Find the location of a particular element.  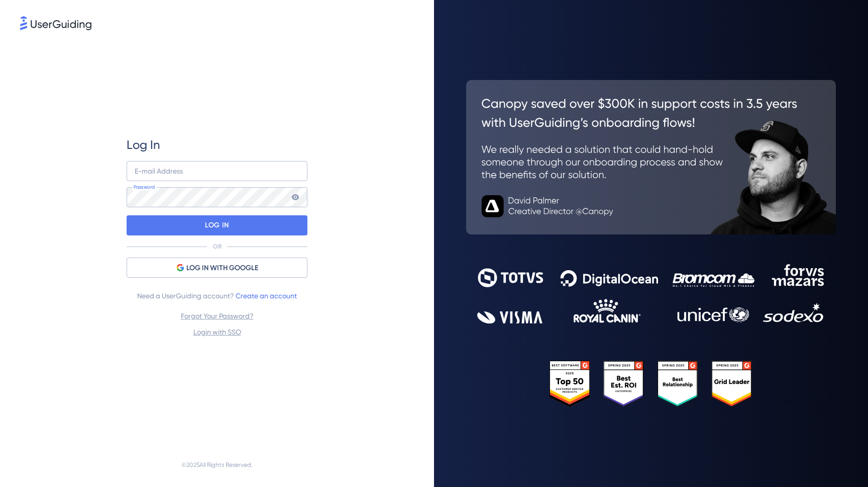

img: 9302ce2ac39453076f5bc0f2f2ca889b.svg is located at coordinates (651, 293).